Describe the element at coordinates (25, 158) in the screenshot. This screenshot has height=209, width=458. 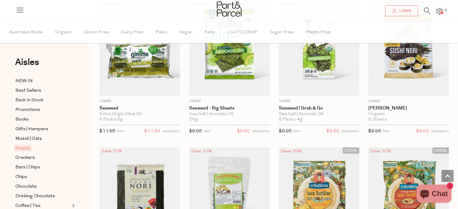
I see `span: Crackers` at that location.